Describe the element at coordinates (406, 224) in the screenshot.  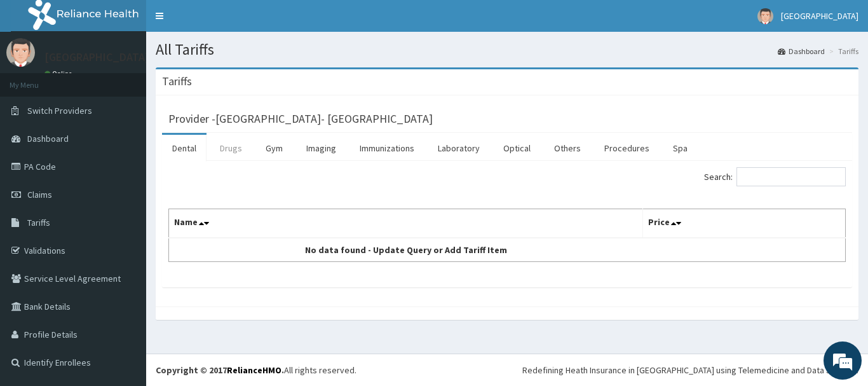
I see `th: Name` at that location.